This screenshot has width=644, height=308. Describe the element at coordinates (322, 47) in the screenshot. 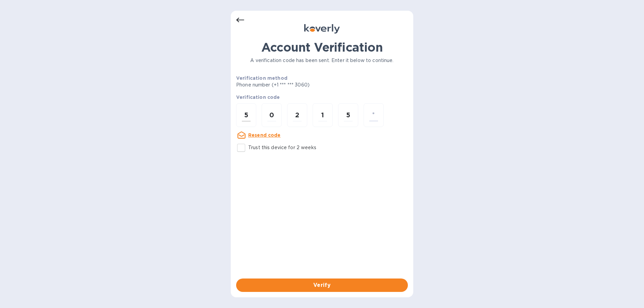

I see `h1: Account Verification` at that location.